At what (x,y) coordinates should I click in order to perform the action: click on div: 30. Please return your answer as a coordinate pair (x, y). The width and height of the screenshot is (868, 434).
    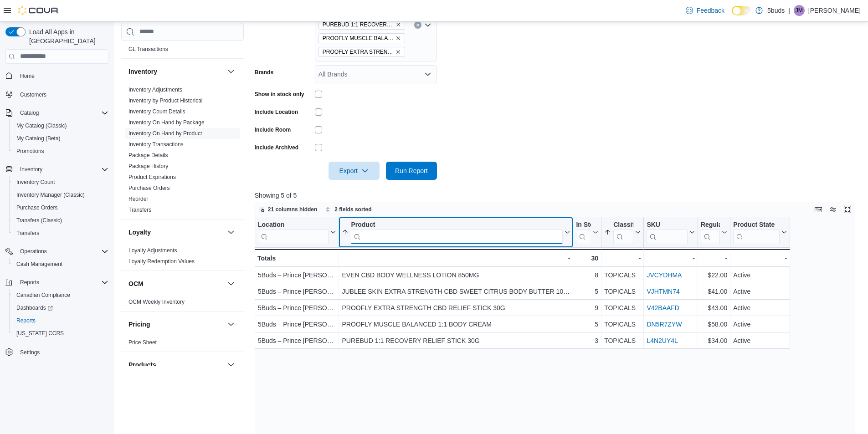
    Looking at the image, I should click on (586, 258).